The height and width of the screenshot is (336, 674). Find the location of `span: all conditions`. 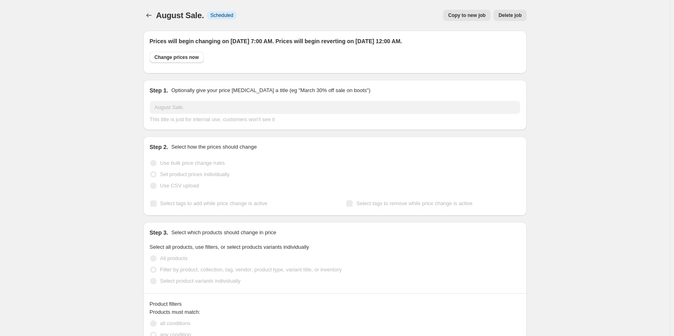

span: all conditions is located at coordinates (175, 323).